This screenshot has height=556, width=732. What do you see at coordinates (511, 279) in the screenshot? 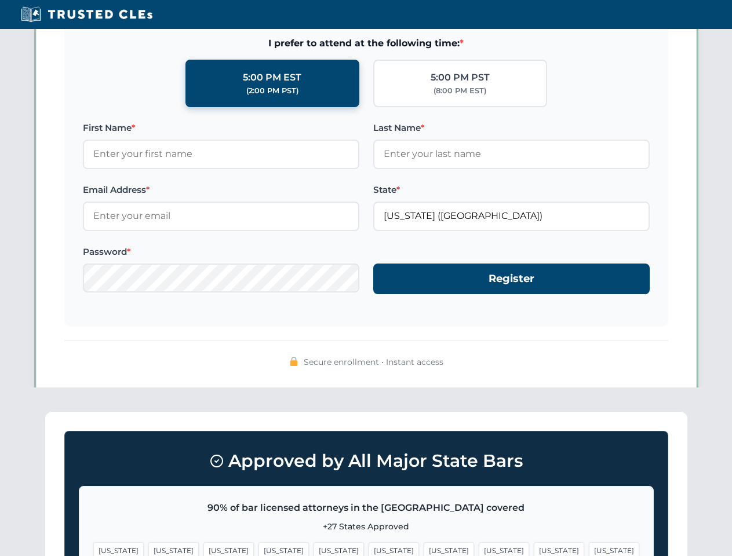
I see `button: Register` at bounding box center [511, 279].